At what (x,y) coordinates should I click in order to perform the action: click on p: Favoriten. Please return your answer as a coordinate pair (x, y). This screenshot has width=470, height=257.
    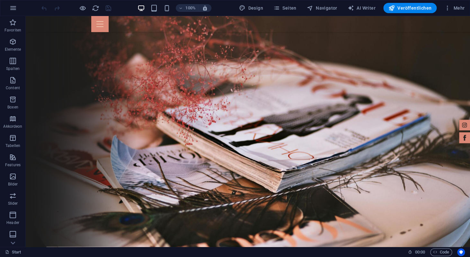
    Looking at the image, I should click on (13, 30).